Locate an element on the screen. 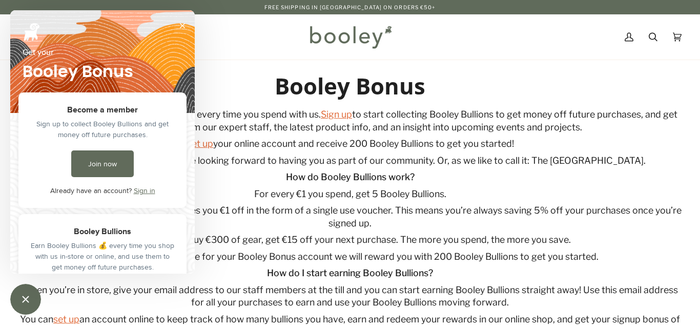  p: For every €1 you spend, get 5 Booley Bullions. is located at coordinates (350, 193).